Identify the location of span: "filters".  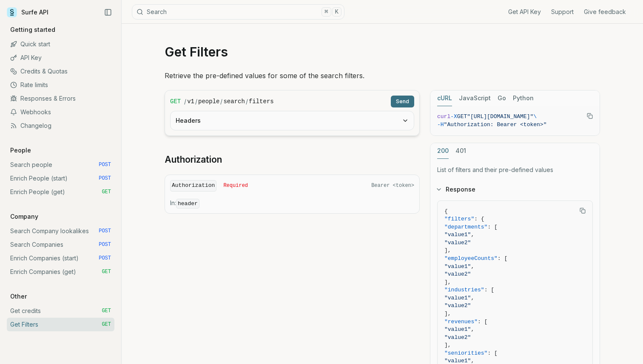
(460, 219).